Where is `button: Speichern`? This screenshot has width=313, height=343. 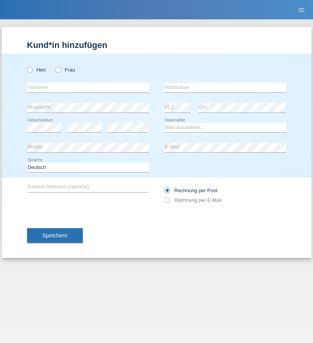 button: Speichern is located at coordinates (55, 235).